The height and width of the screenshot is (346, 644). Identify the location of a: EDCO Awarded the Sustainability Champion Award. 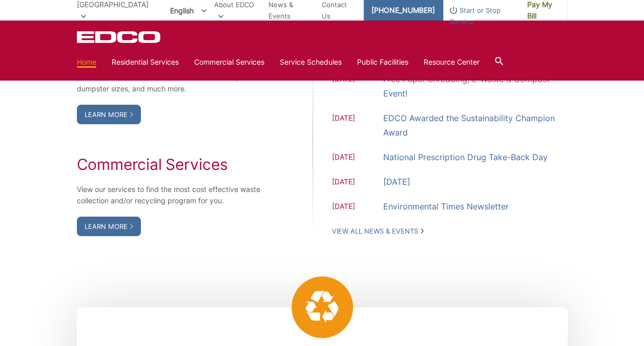
(475, 125).